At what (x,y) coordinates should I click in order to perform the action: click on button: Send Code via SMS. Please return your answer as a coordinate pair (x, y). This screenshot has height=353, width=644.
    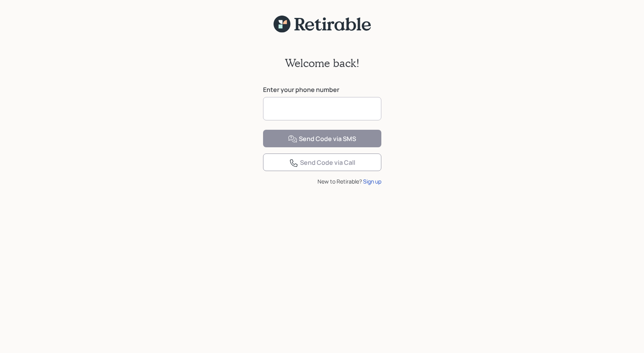
    Looking at the image, I should click on (322, 138).